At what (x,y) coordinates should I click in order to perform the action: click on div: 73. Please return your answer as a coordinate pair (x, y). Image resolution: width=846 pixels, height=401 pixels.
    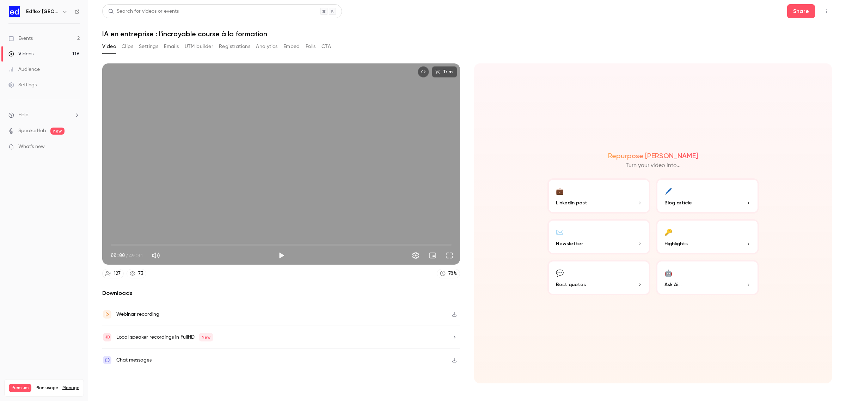
    Looking at the image, I should click on (141, 273).